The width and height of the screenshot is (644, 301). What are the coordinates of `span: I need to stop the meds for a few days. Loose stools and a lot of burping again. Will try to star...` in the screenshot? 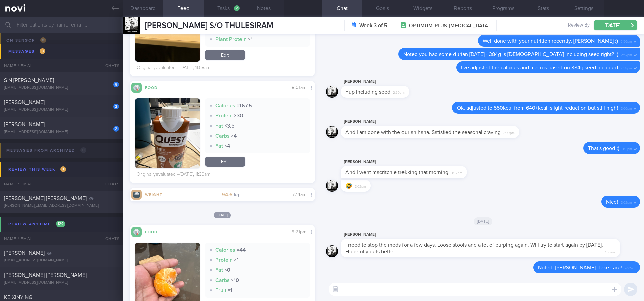 It's located at (475, 248).